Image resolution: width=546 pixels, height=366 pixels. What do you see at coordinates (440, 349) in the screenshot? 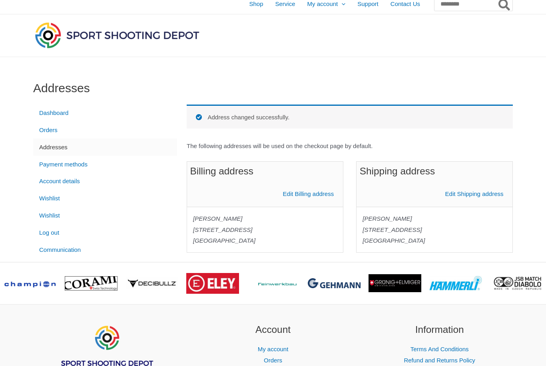
I see `a: Terms And Conditions` at bounding box center [440, 349].